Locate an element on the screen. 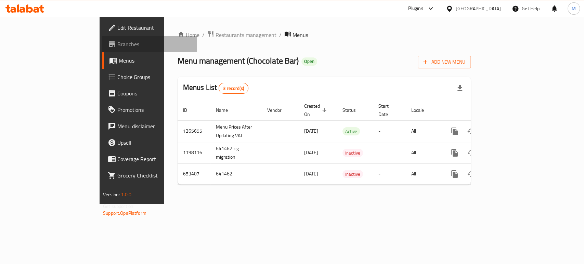  span: Get support on: is located at coordinates (119, 206).